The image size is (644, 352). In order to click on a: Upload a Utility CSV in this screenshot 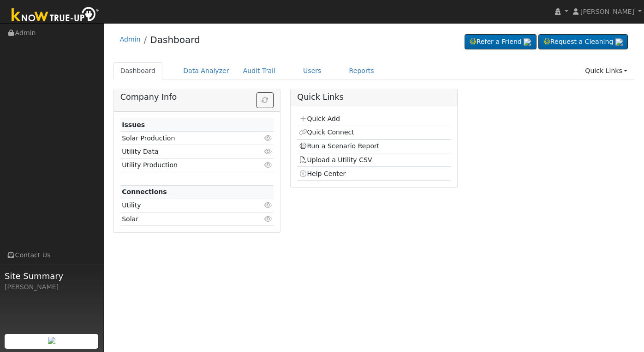, I will do `click(335, 160)`.